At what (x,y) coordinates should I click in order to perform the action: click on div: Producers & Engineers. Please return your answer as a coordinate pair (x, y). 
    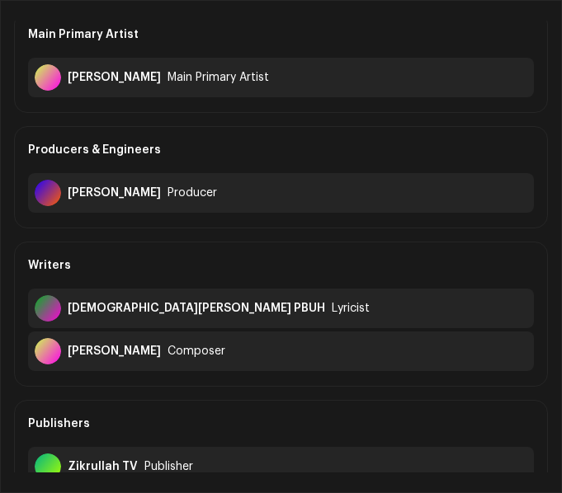
    Looking at the image, I should click on (280, 150).